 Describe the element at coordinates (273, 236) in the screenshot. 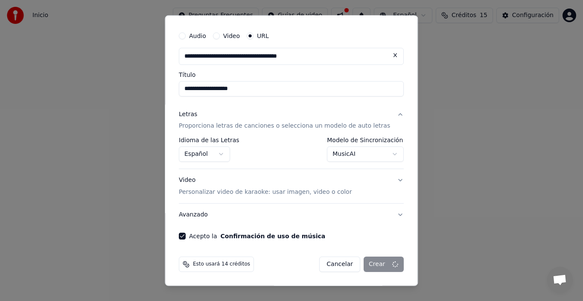

I see `button: Acepto la` at that location.